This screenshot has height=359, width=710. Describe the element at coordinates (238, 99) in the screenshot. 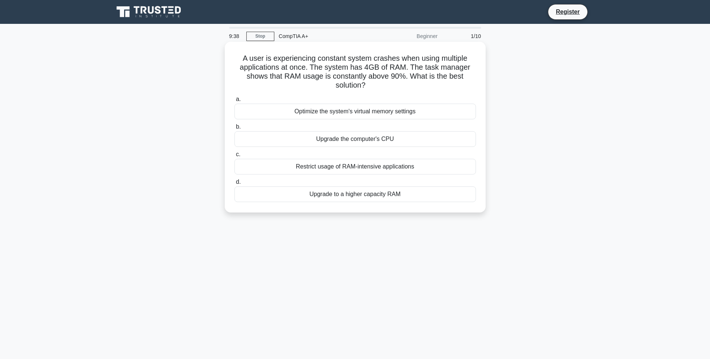

I see `span: a.` at that location.